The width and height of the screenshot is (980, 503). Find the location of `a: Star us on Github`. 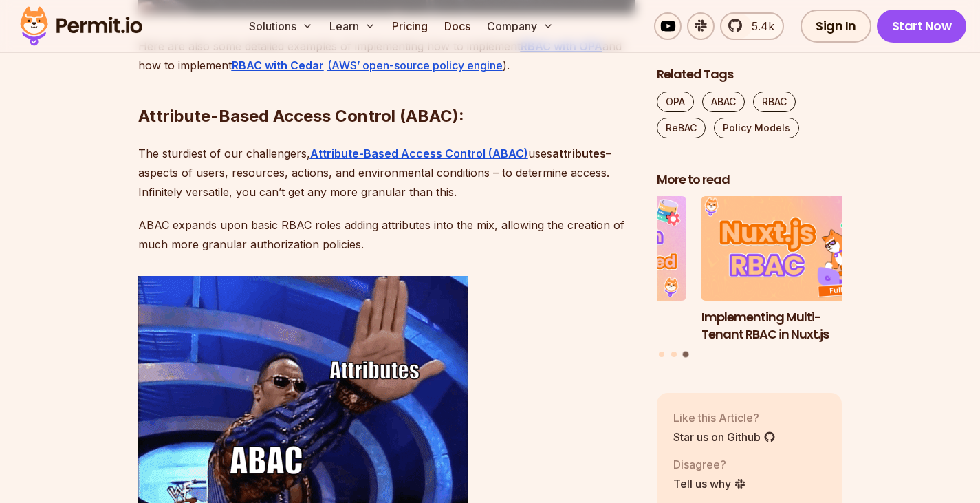

a: Star us on Github is located at coordinates (724, 436).